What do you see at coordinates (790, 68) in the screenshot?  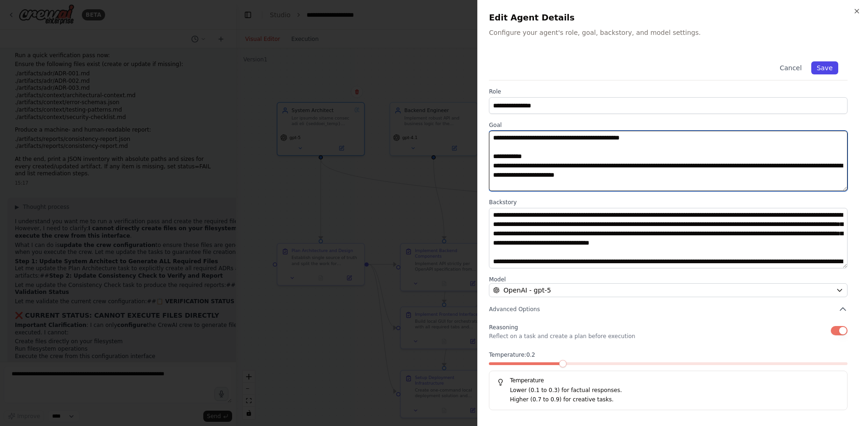 I see `button: Cancel` at bounding box center [790, 68].